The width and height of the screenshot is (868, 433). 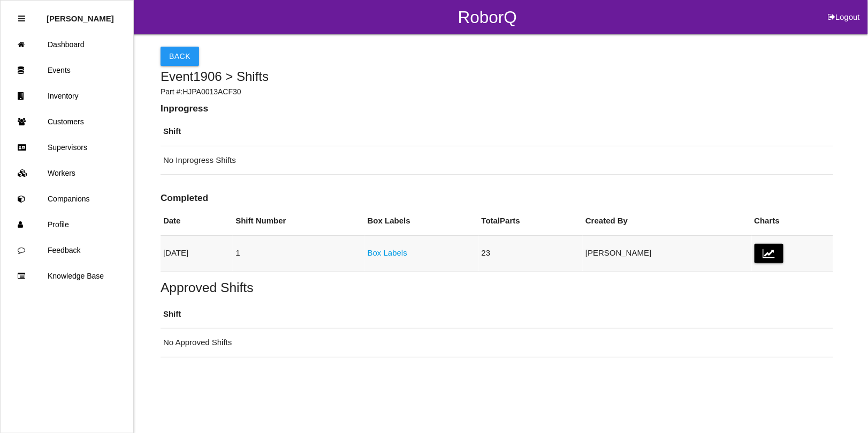 What do you see at coordinates (67, 224) in the screenshot?
I see `a: Profile` at bounding box center [67, 224].